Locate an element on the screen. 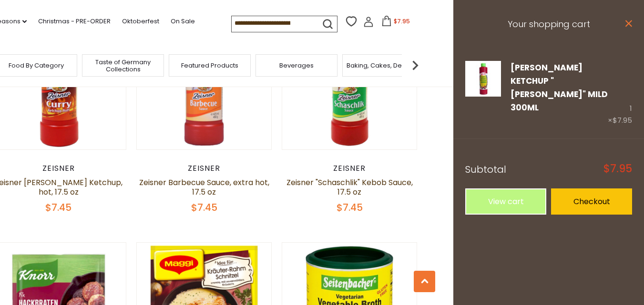 The image size is (644, 305). a: Checkout is located at coordinates (592, 202).